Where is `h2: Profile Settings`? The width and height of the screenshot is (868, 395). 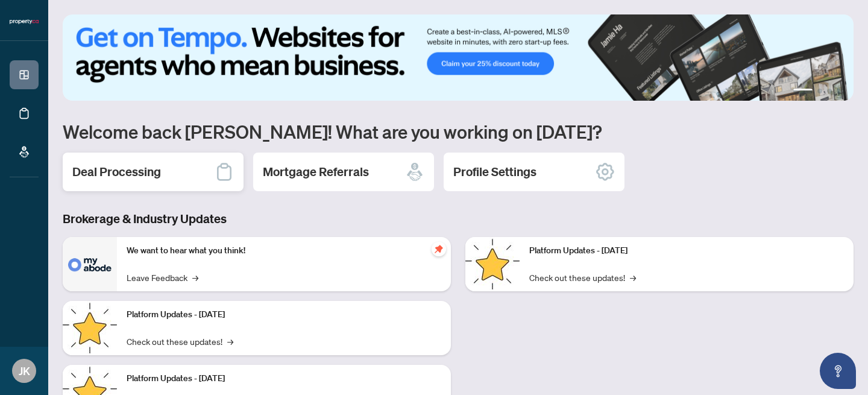
h2: Profile Settings is located at coordinates (495, 172).